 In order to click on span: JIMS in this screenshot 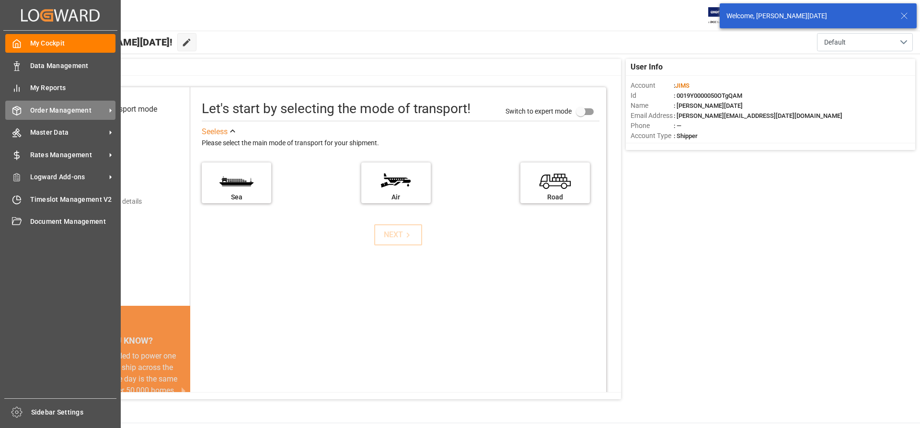, I will do `click(683, 85)`.